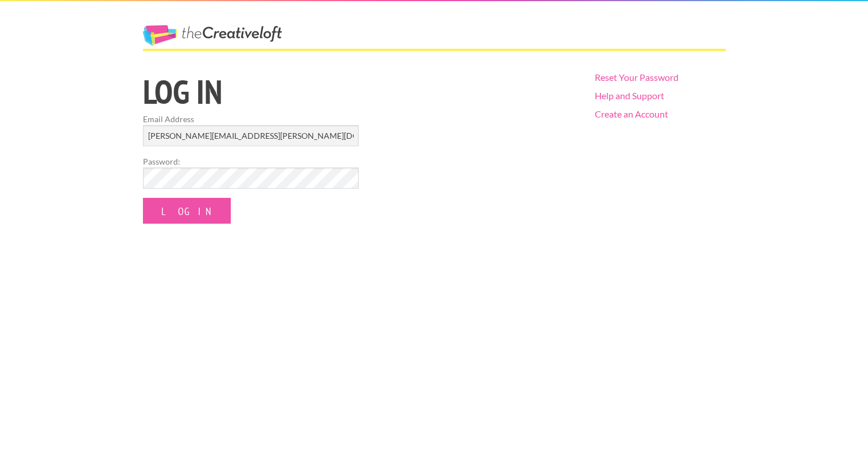  I want to click on input: Log In, so click(187, 210).